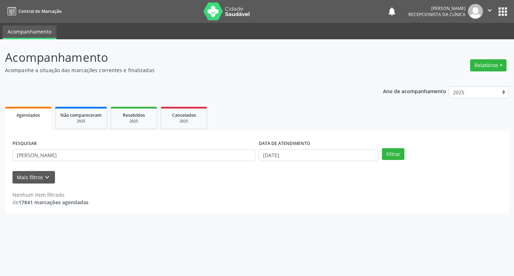  Describe the element at coordinates (134, 115) in the screenshot. I see `span: Resolvidos` at that location.